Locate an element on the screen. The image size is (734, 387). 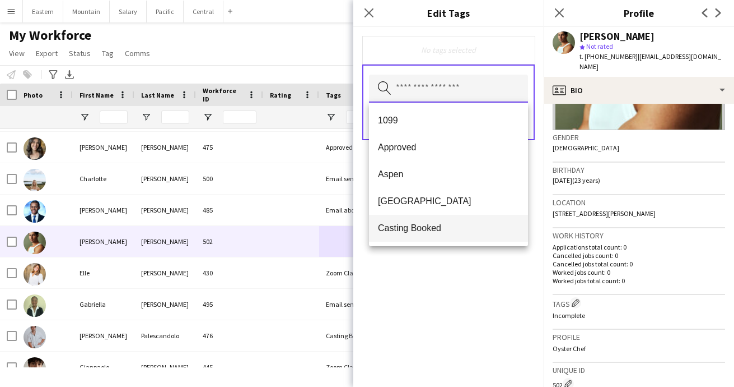
a: Comms is located at coordinates (137, 53).